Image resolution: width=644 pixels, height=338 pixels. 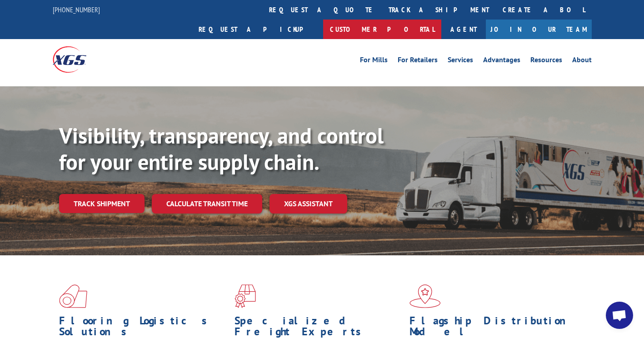 What do you see at coordinates (374, 61) in the screenshot?
I see `a: For Mills` at bounding box center [374, 61].